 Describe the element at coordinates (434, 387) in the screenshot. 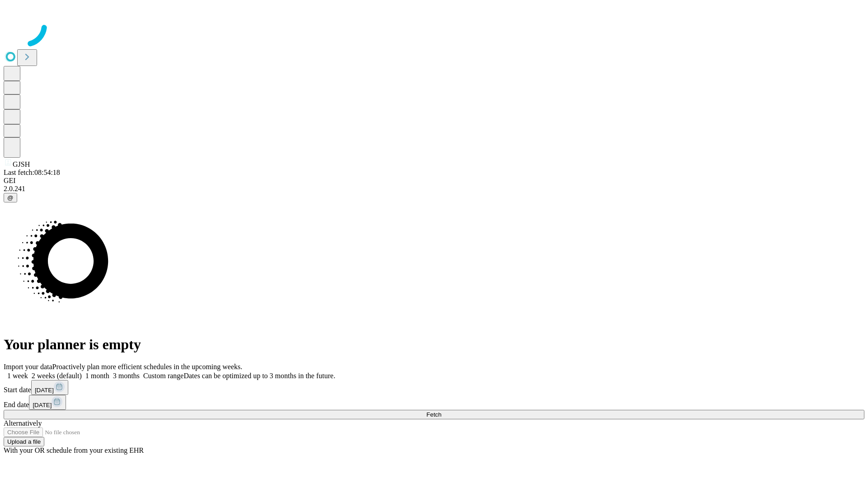

I see `div: Start date` at that location.